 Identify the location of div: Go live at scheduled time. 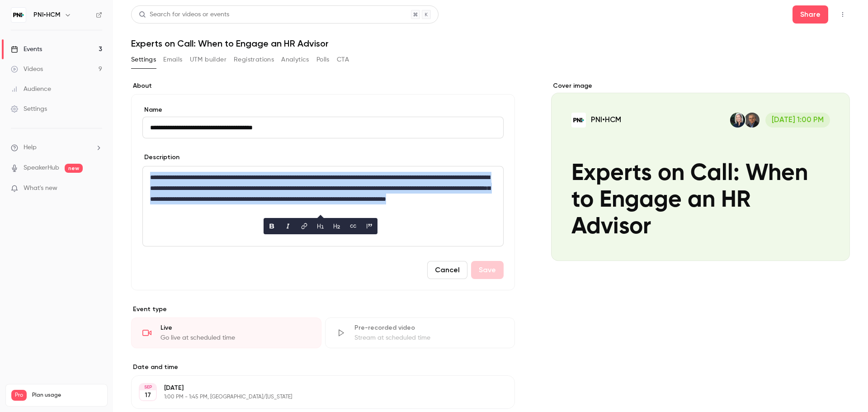
(235, 338).